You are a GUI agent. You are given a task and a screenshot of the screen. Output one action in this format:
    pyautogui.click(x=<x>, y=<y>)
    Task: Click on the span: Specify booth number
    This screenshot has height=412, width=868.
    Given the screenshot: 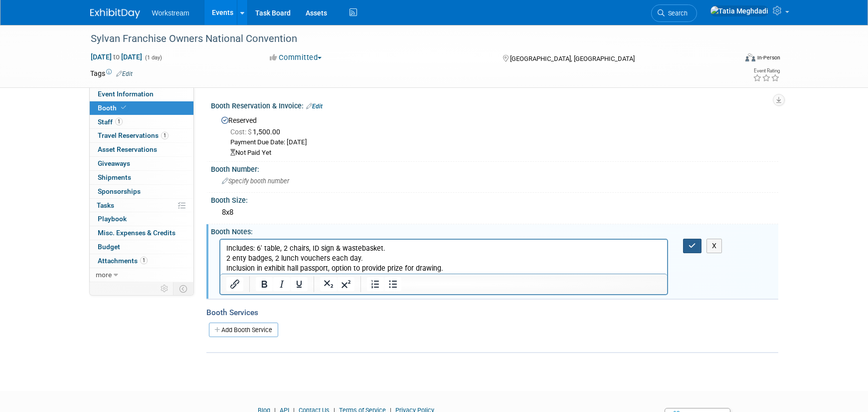 What is the action you would take?
    pyautogui.click(x=255, y=181)
    